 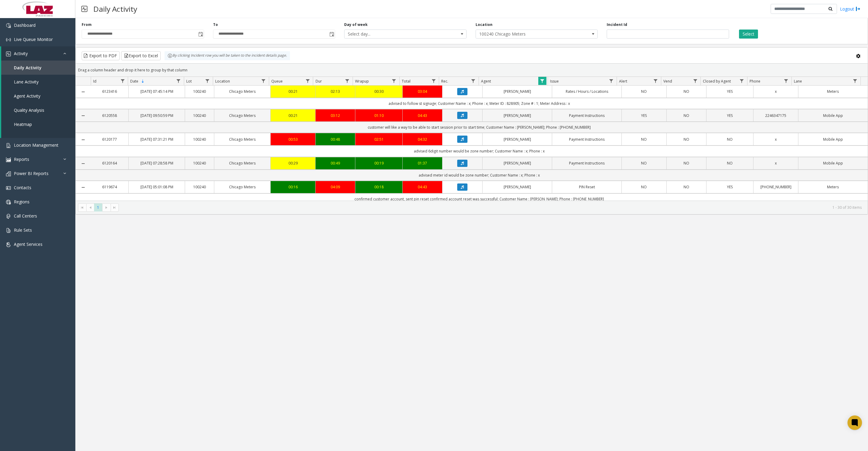 I want to click on div: 00:53, so click(x=292, y=139).